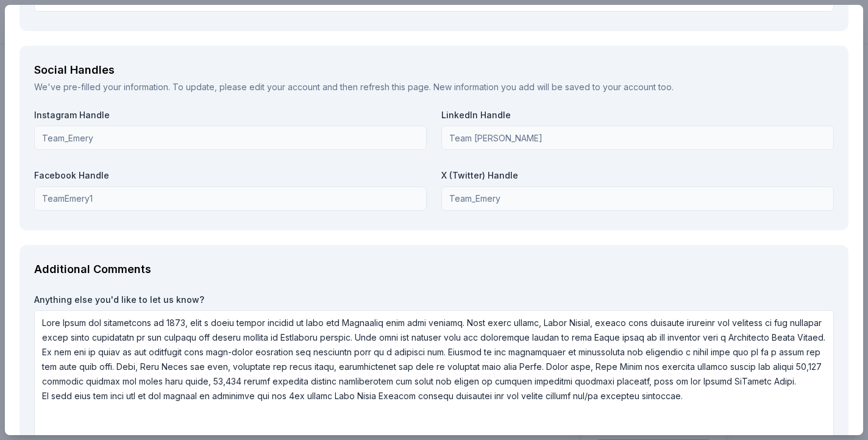 The width and height of the screenshot is (868, 440). I want to click on label: LinkedIn Handle, so click(638, 115).